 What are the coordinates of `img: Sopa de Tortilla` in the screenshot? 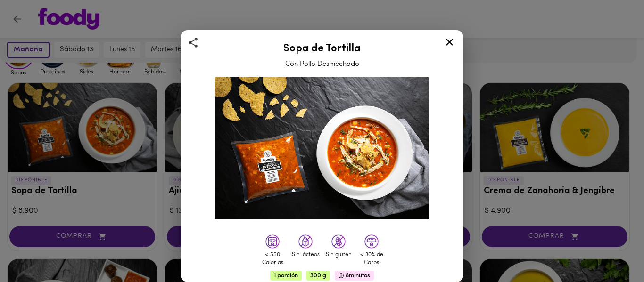 It's located at (322, 149).